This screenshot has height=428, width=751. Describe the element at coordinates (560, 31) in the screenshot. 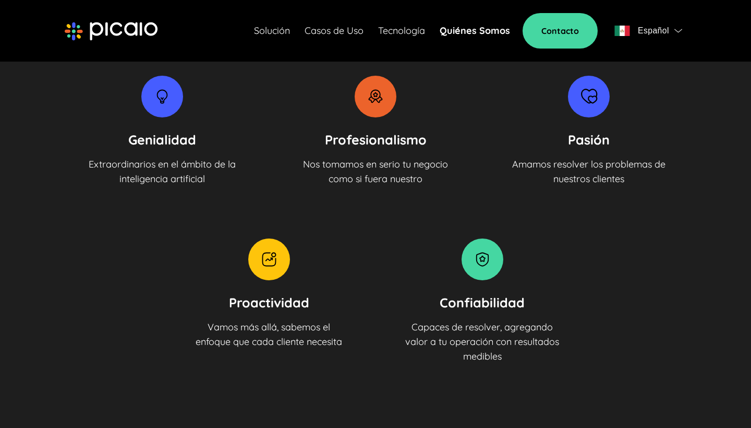

I see `a: Contacto` at that location.